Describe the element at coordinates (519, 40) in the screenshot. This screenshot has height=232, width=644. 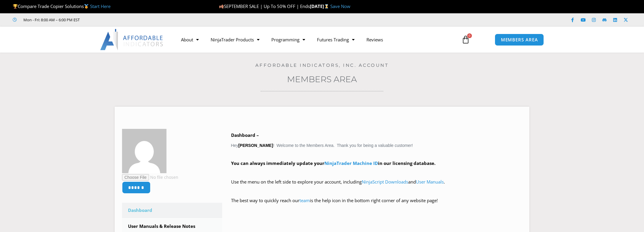
I see `a: MEMBERS AREA` at that location.